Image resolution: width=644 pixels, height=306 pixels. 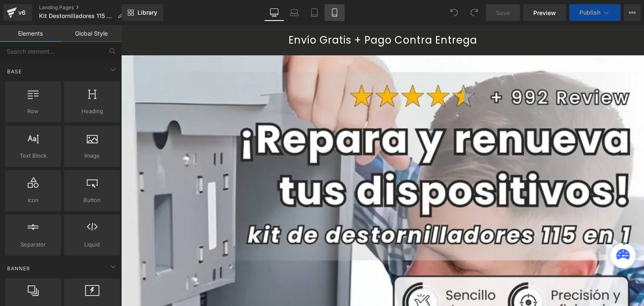 I want to click on span: Envío Gratis + Pago Contra Entrega, so click(x=262, y=14).